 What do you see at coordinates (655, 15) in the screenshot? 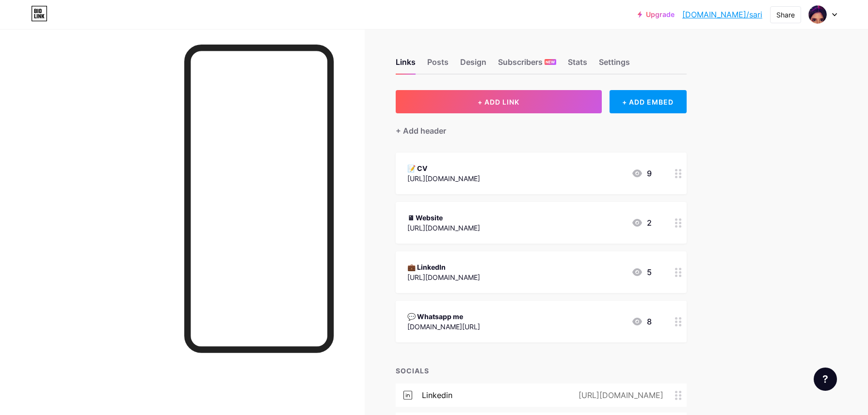
I see `a: Upgrade` at bounding box center [655, 15].